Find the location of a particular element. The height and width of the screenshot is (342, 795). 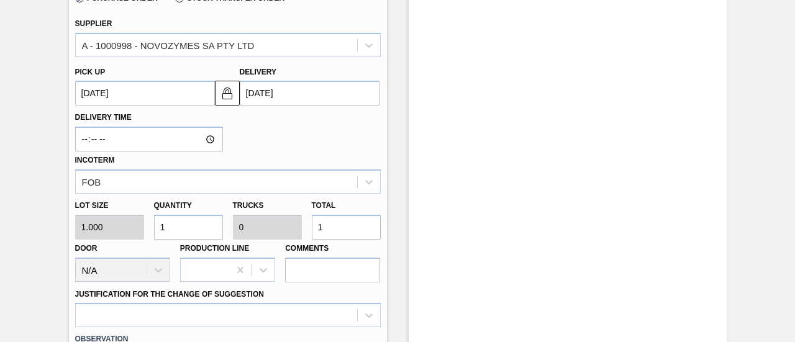

label: Justification for the Change of Suggestion is located at coordinates (170, 295).